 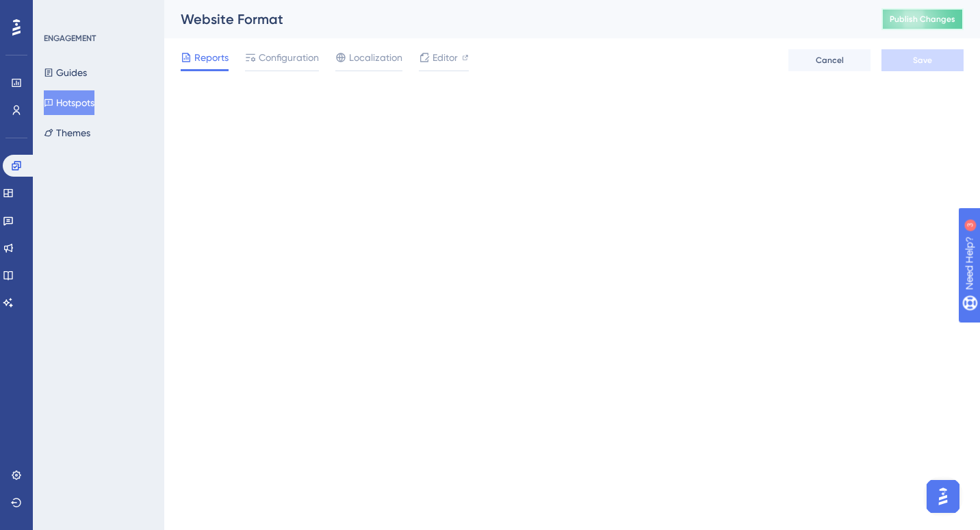 I want to click on span: Editor, so click(x=445, y=58).